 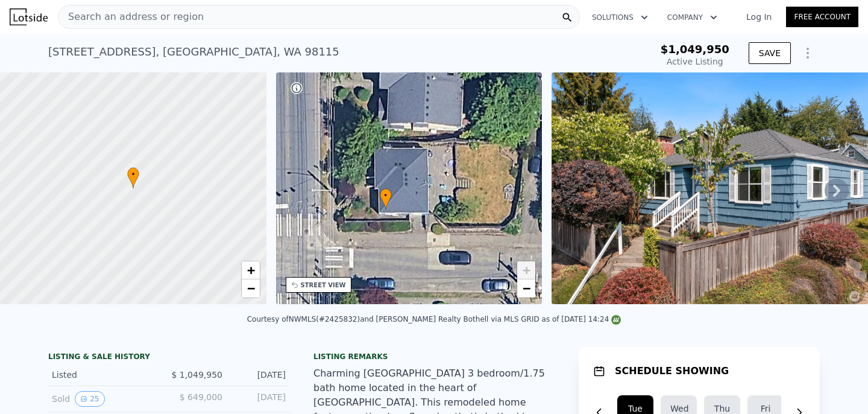 What do you see at coordinates (434, 356) in the screenshot?
I see `div: Listing remarks` at bounding box center [434, 356].